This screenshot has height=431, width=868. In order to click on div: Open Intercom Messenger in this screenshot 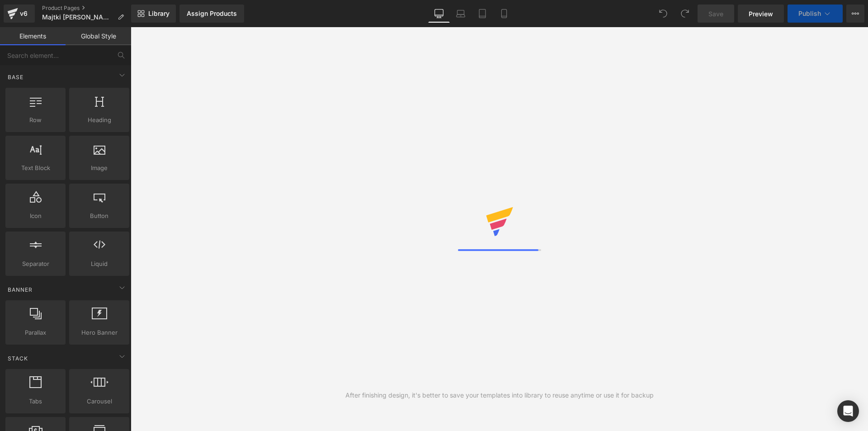, I will do `click(848, 411)`.